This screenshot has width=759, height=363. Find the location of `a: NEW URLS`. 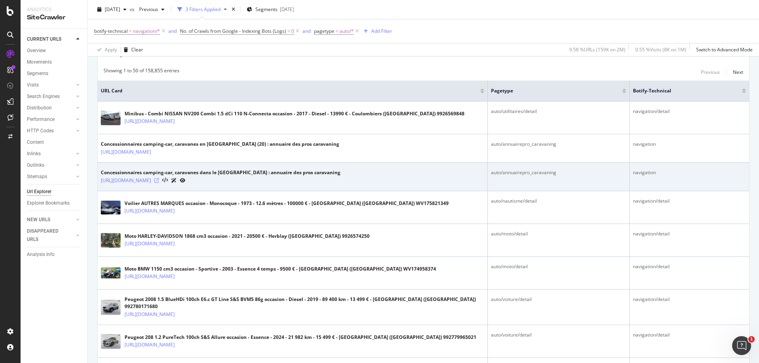

a: NEW URLS is located at coordinates (50, 220).